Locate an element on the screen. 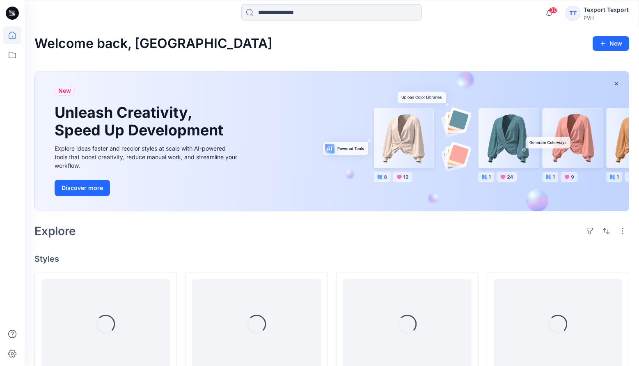  h2: Explore is located at coordinates (55, 231).